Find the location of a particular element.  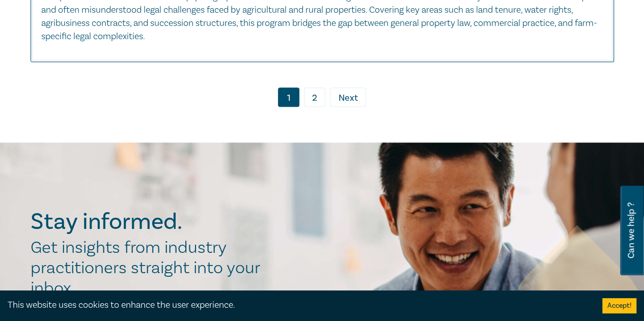

span: Can we help ? is located at coordinates (631, 230).